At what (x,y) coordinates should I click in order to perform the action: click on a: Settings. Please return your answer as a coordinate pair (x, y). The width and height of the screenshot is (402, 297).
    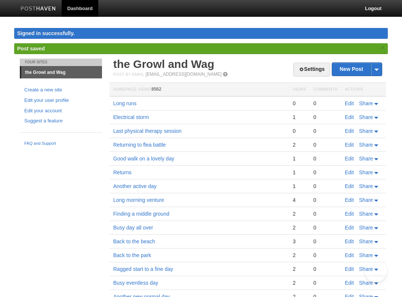
    Looking at the image, I should click on (311, 69).